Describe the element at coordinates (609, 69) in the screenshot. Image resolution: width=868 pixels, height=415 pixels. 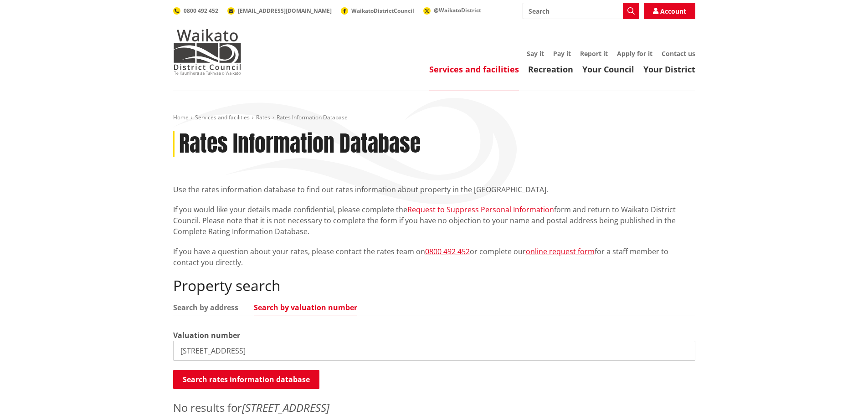
I see `a: Your Council` at that location.